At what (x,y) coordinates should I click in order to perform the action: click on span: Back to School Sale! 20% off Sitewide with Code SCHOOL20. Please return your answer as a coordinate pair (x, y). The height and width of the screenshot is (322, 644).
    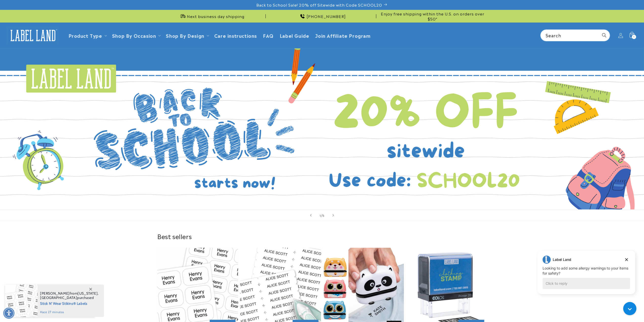
    Looking at the image, I should click on (320, 5).